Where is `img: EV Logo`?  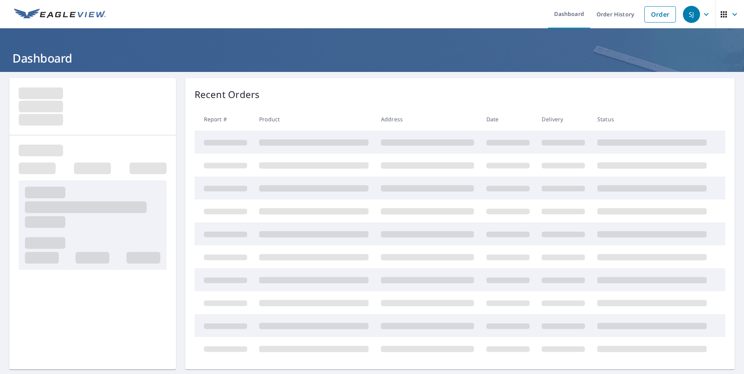
img: EV Logo is located at coordinates (60, 14).